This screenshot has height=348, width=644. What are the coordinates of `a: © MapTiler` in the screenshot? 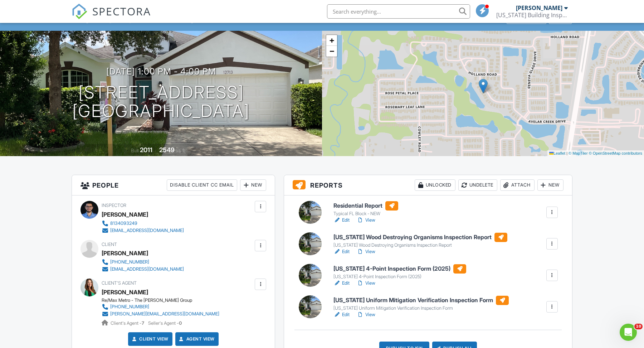 It's located at (578, 153).